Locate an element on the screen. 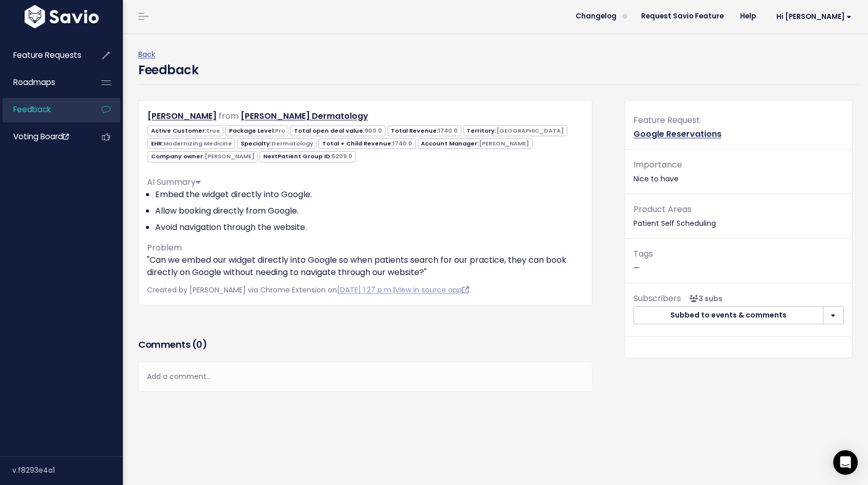 This screenshot has height=485, width=868. span: Modernizing Medicine is located at coordinates (198, 143).